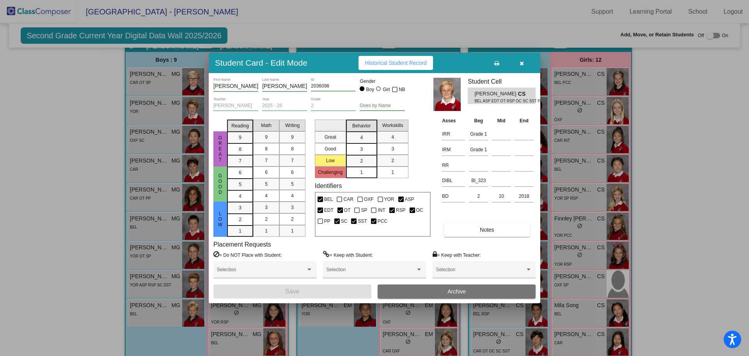 The width and height of the screenshot is (749, 356). I want to click on button: Archive, so click(457, 291).